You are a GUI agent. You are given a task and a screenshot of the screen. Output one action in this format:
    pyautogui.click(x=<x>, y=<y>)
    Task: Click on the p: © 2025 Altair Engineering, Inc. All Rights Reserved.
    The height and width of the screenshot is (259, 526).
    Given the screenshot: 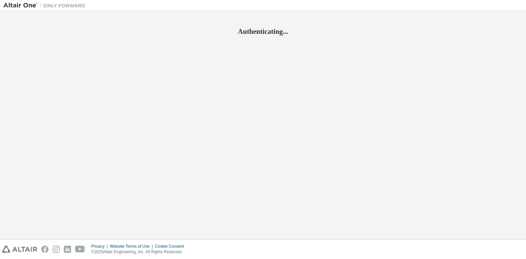 What is the action you would take?
    pyautogui.click(x=140, y=252)
    